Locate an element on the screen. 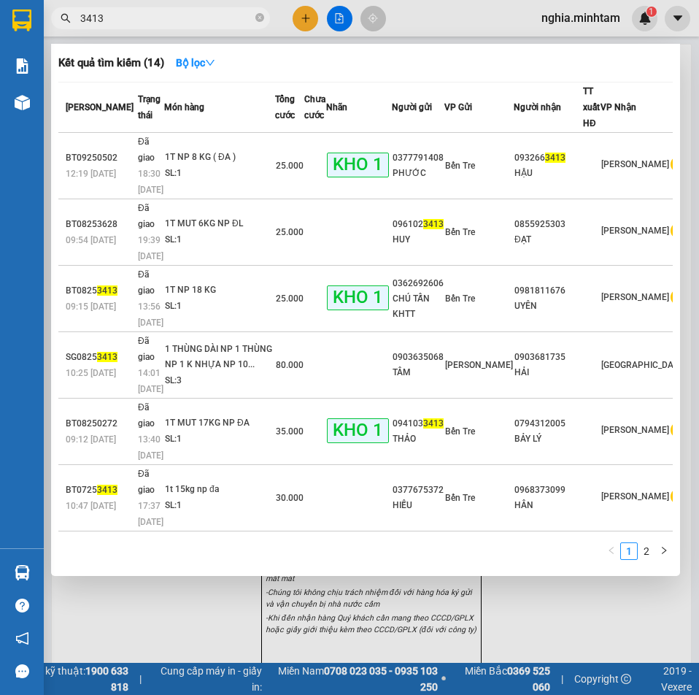 This screenshot has height=695, width=699. div: 094103 is located at coordinates (418, 423).